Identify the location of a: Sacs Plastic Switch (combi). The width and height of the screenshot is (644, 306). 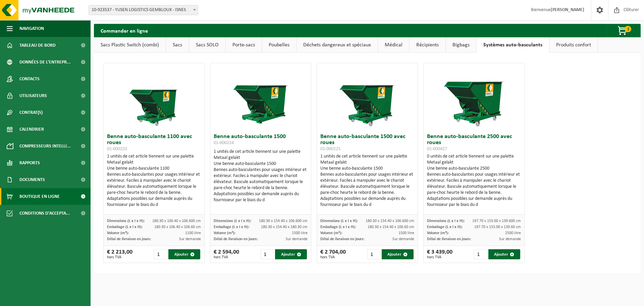
(130, 45).